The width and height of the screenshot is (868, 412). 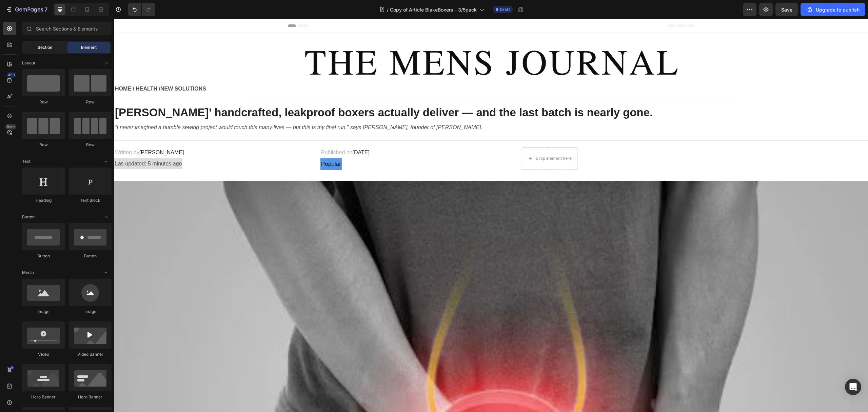 I want to click on div: 450, so click(x=11, y=75).